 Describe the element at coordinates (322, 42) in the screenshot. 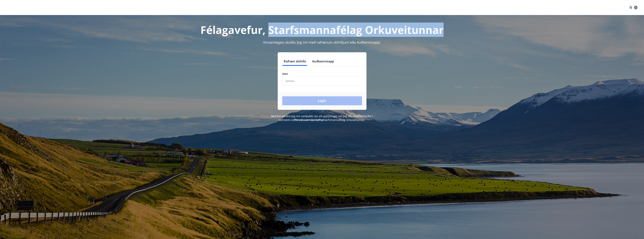

I see `span: Vinsamlegast skráðu þig inn með rafrænum skilríkjum eða Auðkennisappi.` at that location.